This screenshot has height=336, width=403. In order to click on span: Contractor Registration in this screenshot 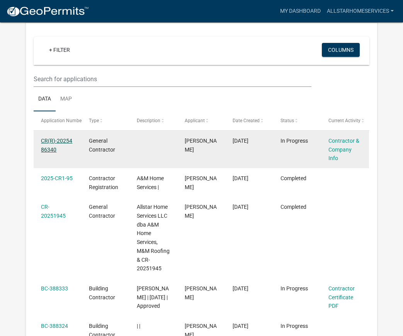, I will do `click(103, 182)`.